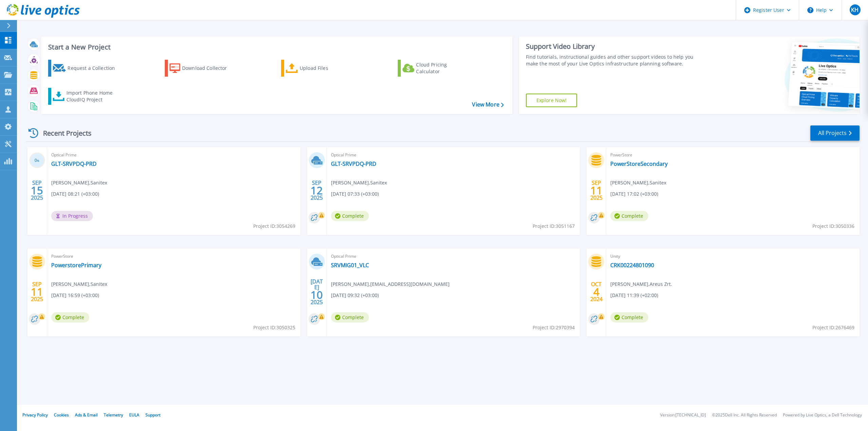  I want to click on div: Download Collector, so click(209, 68).